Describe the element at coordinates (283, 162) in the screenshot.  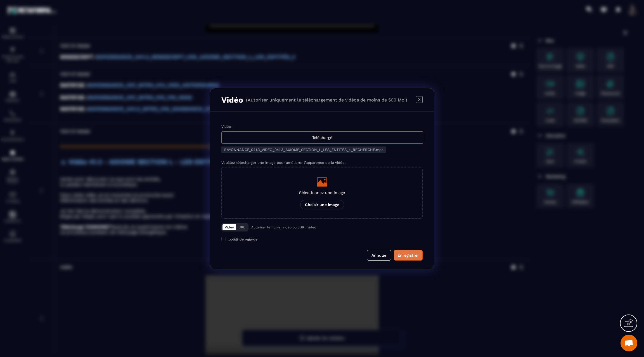
I see `label: Veuillez télécharger une image pour améliorer l’apparence de la vidéo.` at that location.